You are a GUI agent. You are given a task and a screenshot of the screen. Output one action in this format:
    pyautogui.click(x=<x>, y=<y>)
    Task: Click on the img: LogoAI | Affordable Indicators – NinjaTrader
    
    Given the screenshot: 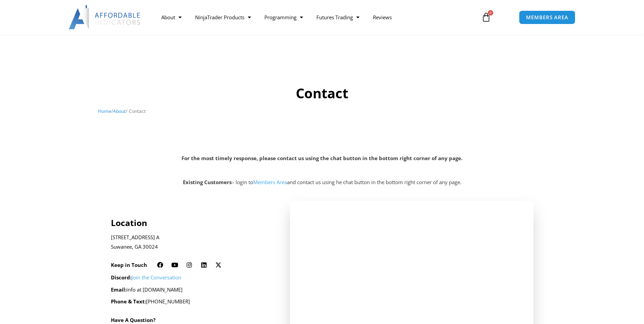 What is the action you would take?
    pyautogui.click(x=105, y=17)
    